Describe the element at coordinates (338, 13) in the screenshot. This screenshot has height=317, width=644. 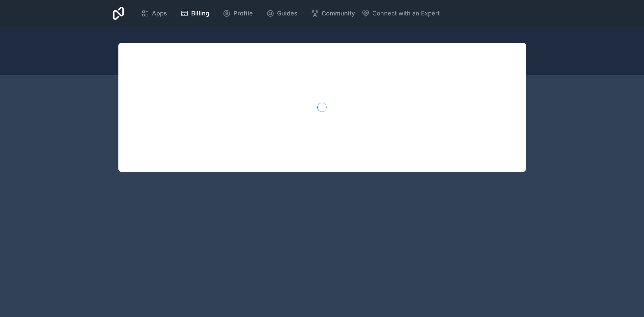
I see `span: Community` at that location.